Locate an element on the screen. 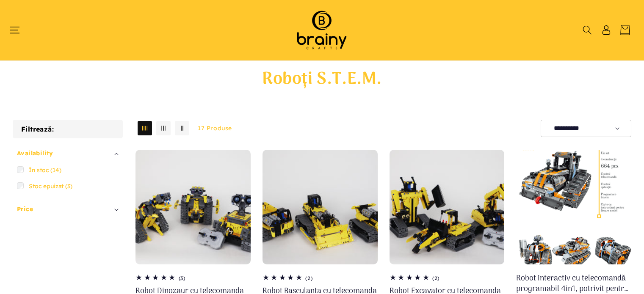 This screenshot has height=294, width=644. summary: Price is located at coordinates (68, 209).